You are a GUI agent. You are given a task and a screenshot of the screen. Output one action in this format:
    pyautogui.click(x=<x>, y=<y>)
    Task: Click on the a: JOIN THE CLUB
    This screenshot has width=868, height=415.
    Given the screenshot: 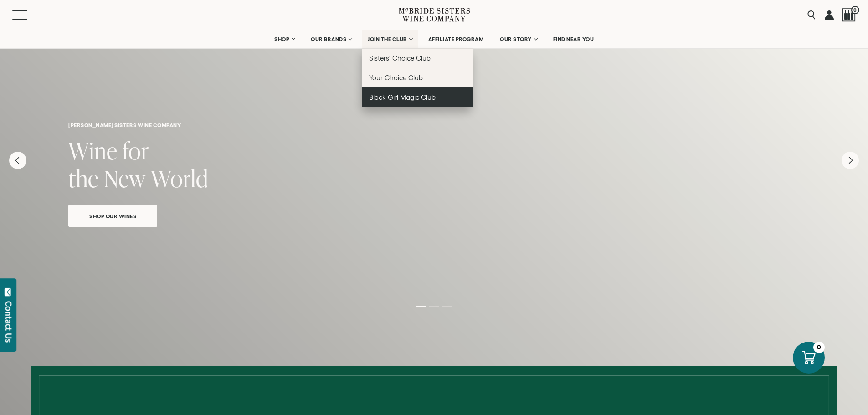 What is the action you would take?
    pyautogui.click(x=390, y=39)
    